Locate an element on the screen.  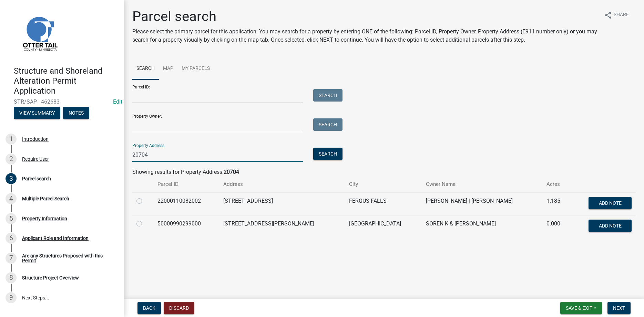
div: 1 is located at coordinates (11, 139).